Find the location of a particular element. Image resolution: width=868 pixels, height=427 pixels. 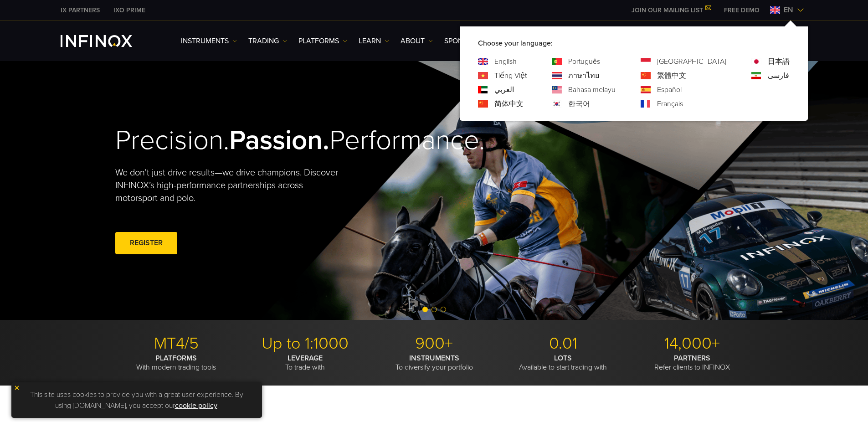

p: Choose your language: is located at coordinates (634, 43).